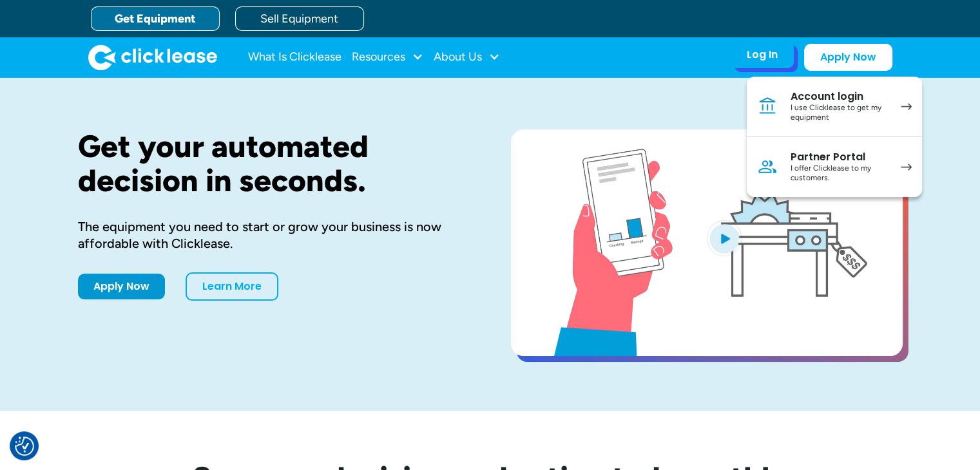  Describe the element at coordinates (387, 57) in the screenshot. I see `div: Resources` at that location.